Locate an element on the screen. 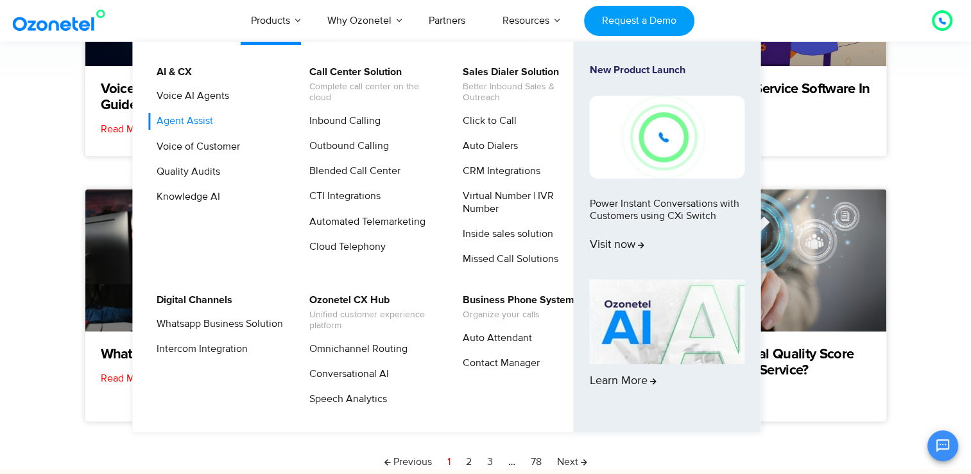 The height and width of the screenshot is (474, 971). a: Next is located at coordinates (572, 462).